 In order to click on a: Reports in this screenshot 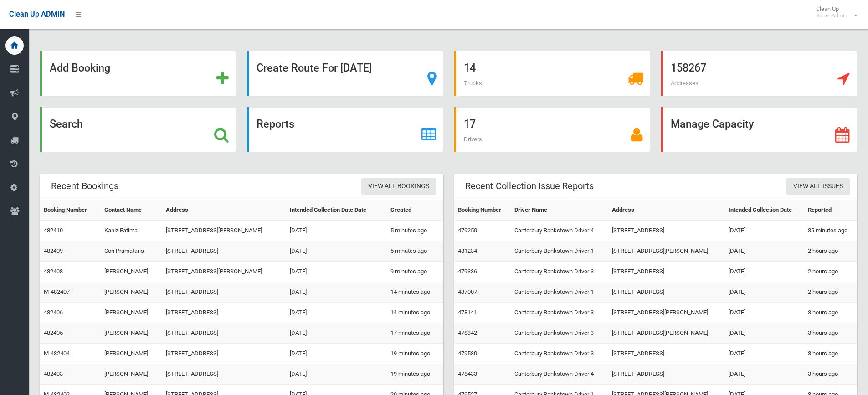, I will do `click(345, 130)`.